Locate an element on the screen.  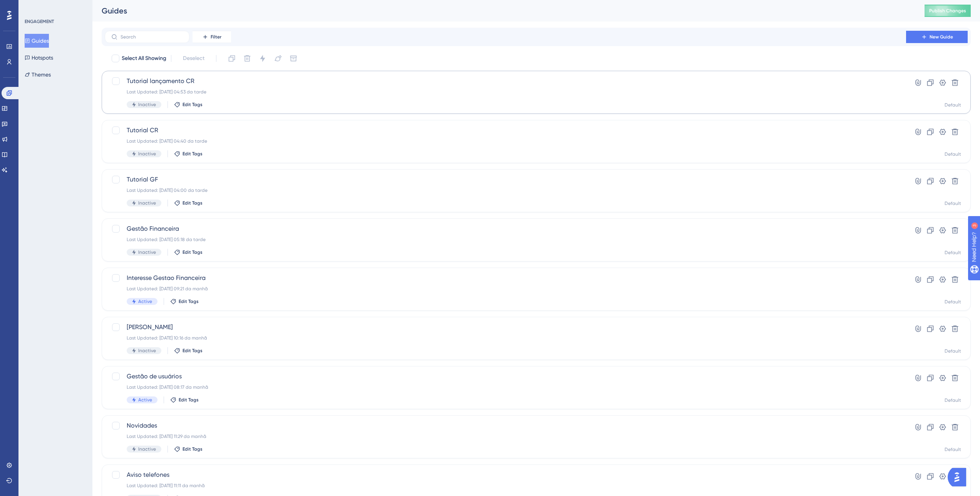
button: Filter is located at coordinates (212, 37).